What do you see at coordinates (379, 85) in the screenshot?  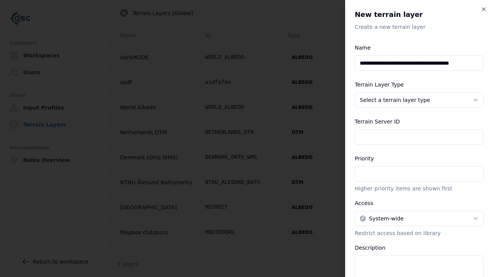 I see `label: Terrain Layer Type` at bounding box center [379, 85].